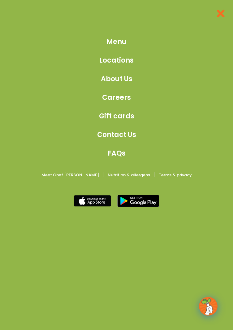  I want to click on img: appstore, so click(92, 201).